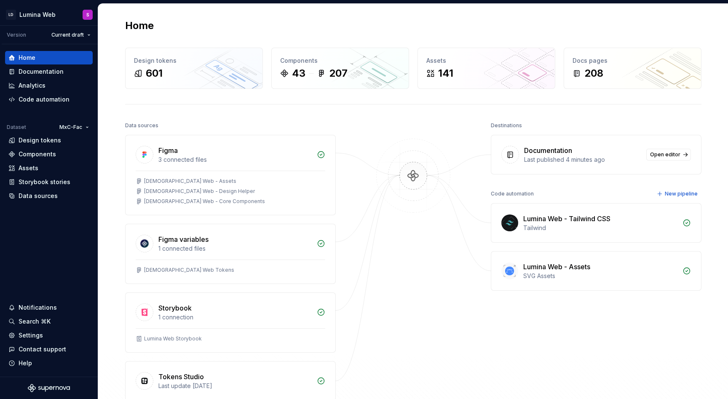 Image resolution: width=728 pixels, height=399 pixels. Describe the element at coordinates (71, 127) in the screenshot. I see `span: MxC-Fac` at that location.